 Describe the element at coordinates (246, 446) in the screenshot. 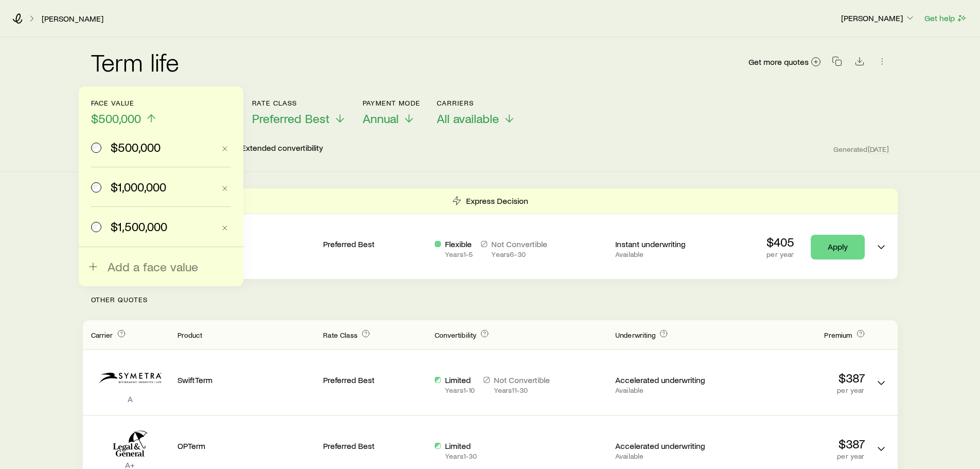

I see `p: OPTerm` at that location.